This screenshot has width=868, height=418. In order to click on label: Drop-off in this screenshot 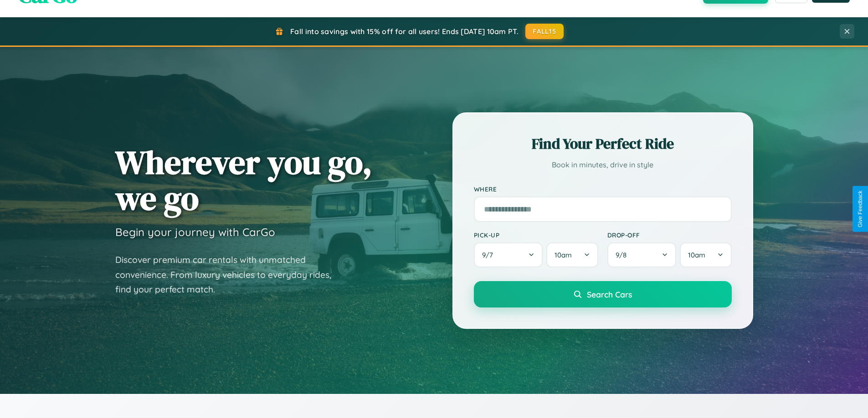, I will do `click(669, 235)`.